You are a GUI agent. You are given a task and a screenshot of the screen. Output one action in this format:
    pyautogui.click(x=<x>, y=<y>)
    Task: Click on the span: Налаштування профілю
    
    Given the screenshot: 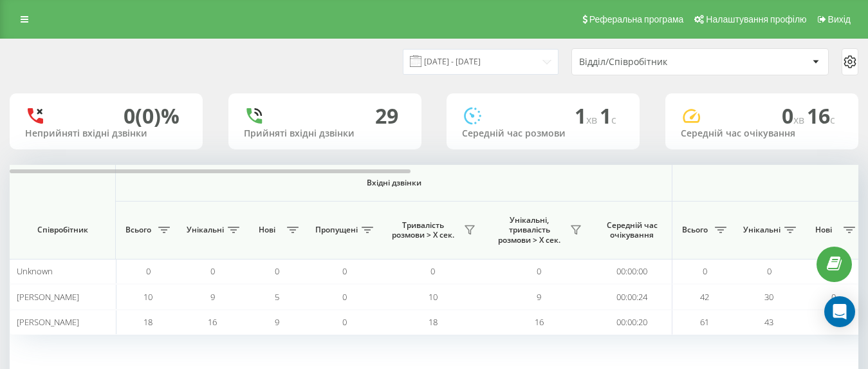 What is the action you would take?
    pyautogui.click(x=756, y=20)
    